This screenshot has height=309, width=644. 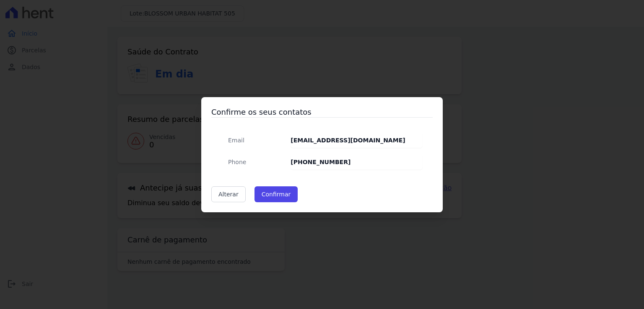 What do you see at coordinates (229, 195) in the screenshot?
I see `a: Alterar` at bounding box center [229, 195].